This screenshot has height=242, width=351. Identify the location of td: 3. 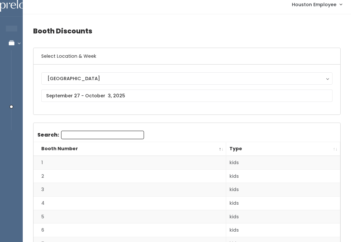
(130, 190).